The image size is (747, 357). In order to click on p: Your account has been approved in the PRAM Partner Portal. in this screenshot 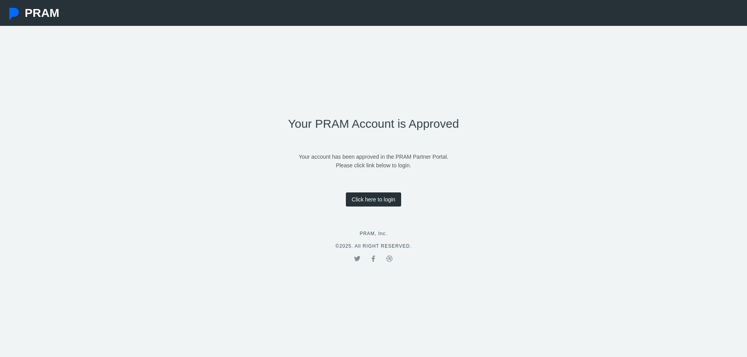, I will do `click(374, 157)`.